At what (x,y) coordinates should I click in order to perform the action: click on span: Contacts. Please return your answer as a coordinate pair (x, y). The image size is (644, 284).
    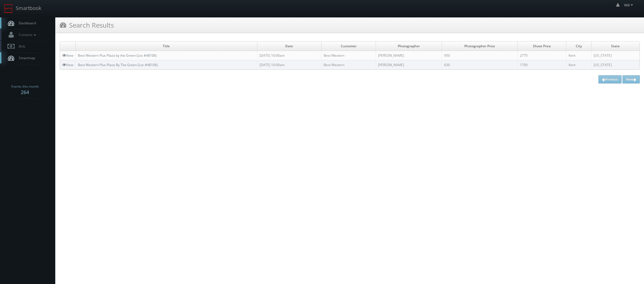
    Looking at the image, I should click on (26, 35).